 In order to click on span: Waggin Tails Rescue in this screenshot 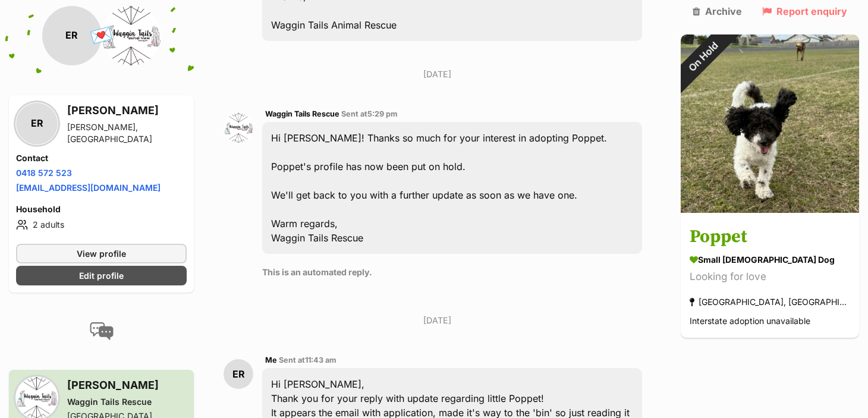, I will do `click(302, 113)`.